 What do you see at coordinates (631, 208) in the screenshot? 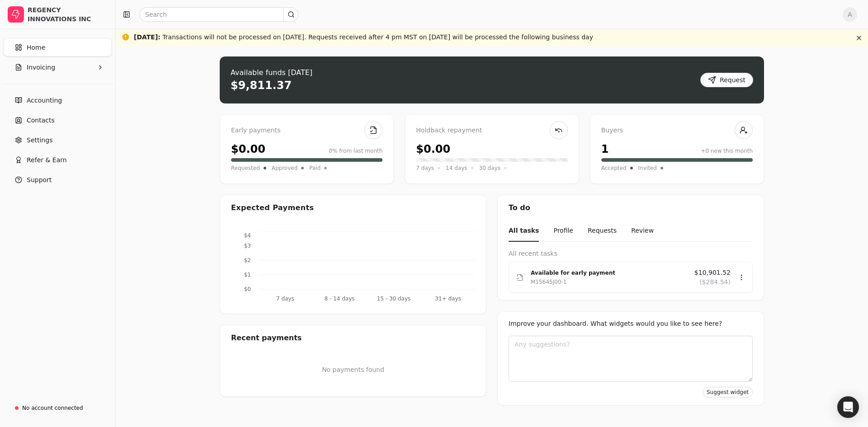
I see `div: To do` at bounding box center [631, 208].